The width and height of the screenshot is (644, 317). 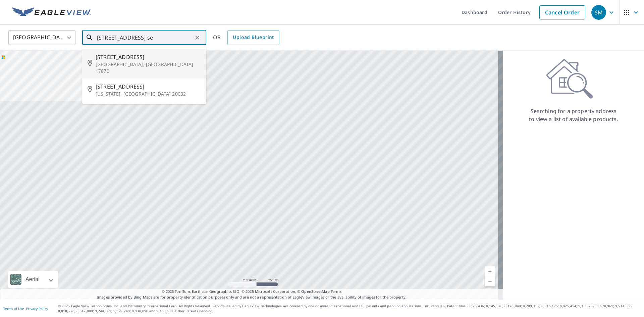 What do you see at coordinates (562, 12) in the screenshot?
I see `a: Cancel Order` at bounding box center [562, 12].